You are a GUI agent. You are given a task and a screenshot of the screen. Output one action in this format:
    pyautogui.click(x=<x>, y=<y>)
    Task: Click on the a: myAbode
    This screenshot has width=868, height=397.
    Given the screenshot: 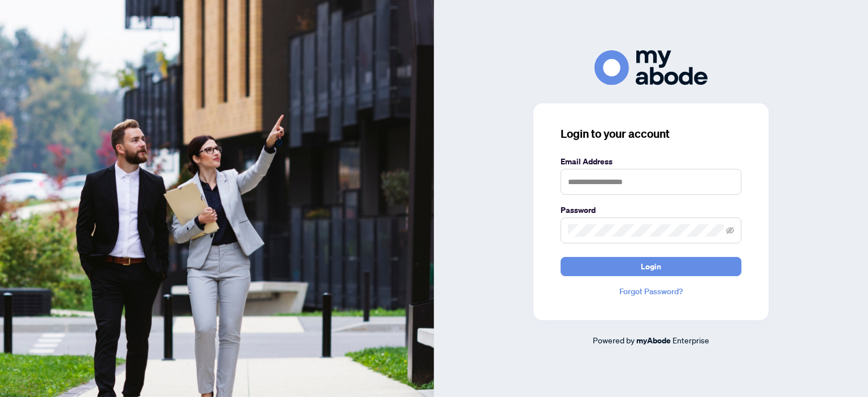 What is the action you would take?
    pyautogui.click(x=653, y=341)
    